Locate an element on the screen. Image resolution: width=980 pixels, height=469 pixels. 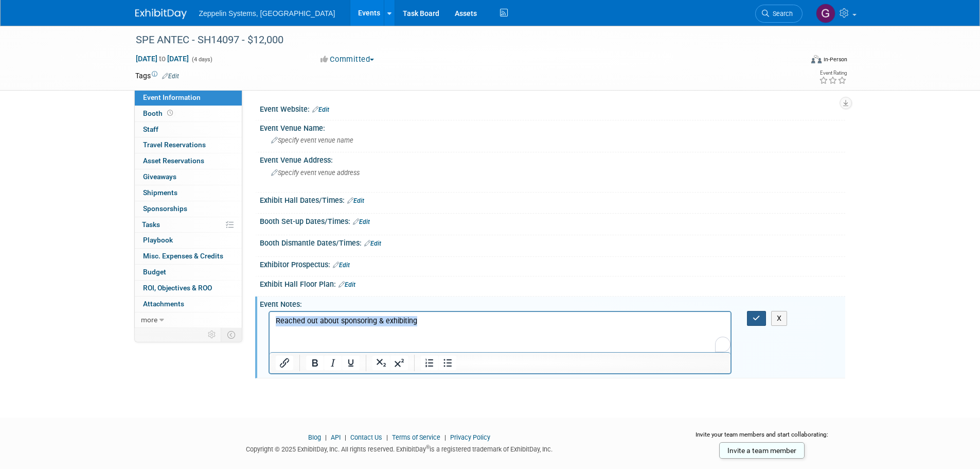
a: Asset Reservations is located at coordinates (188, 161).